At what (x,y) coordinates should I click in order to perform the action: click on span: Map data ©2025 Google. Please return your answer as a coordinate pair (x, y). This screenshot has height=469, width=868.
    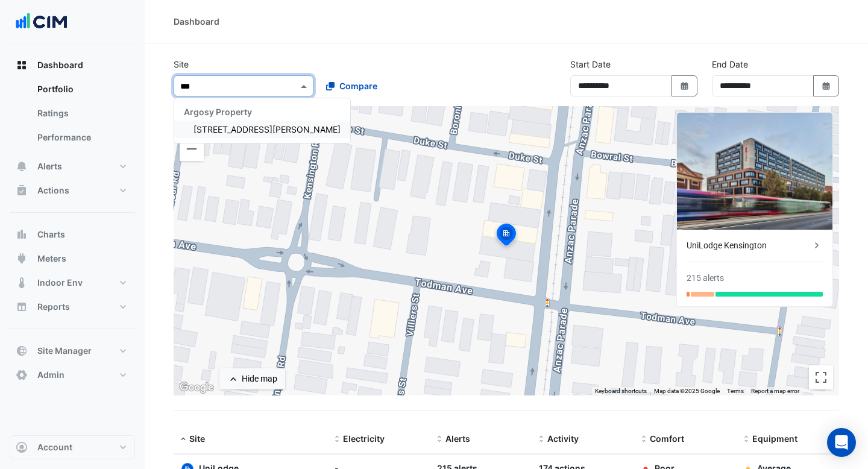
    Looking at the image, I should click on (687, 390).